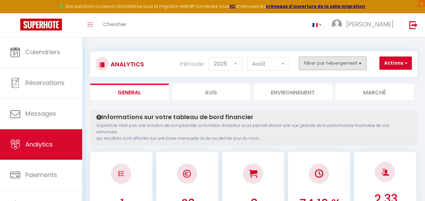 The width and height of the screenshot is (425, 201). Describe the element at coordinates (333, 63) in the screenshot. I see `button: Filtrer par hébergement` at that location.